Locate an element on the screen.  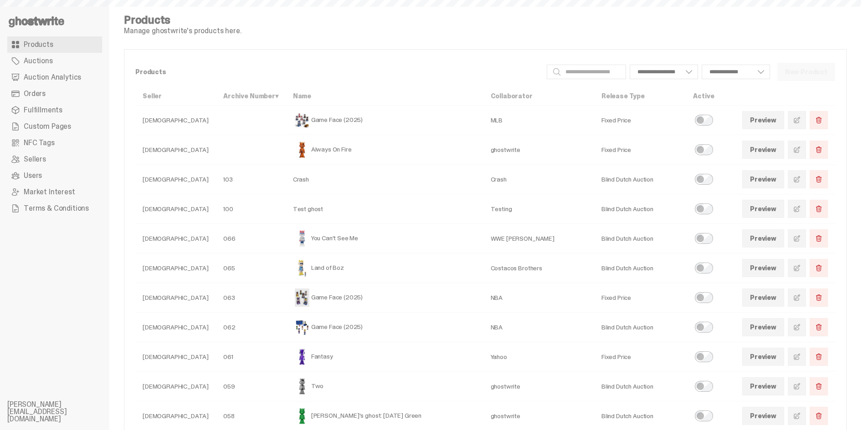
td: 061 is located at coordinates (250, 357).